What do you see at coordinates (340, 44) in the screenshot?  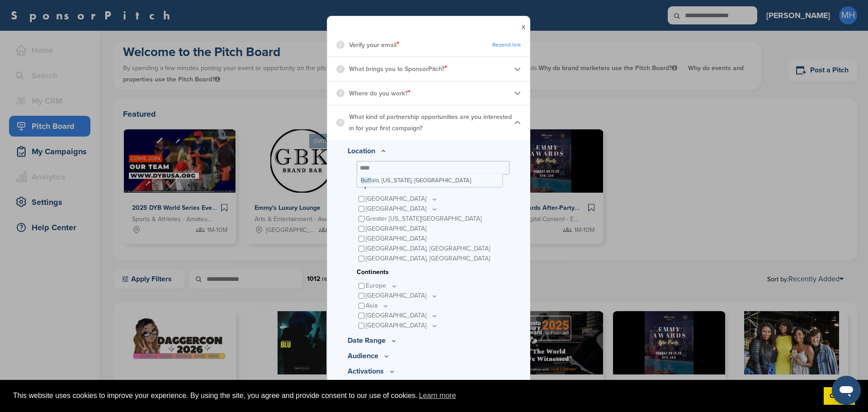 I see `div: 2` at bounding box center [340, 44].